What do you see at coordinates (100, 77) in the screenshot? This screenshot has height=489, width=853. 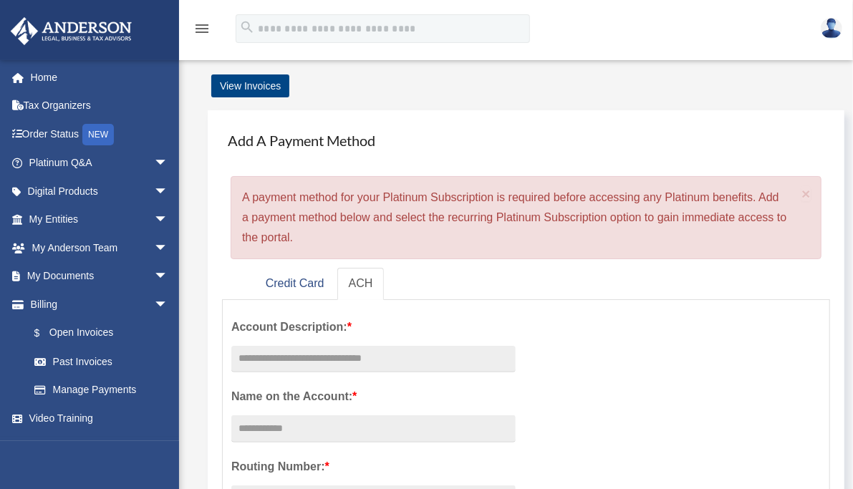 I see `a: Home` at bounding box center [100, 77].